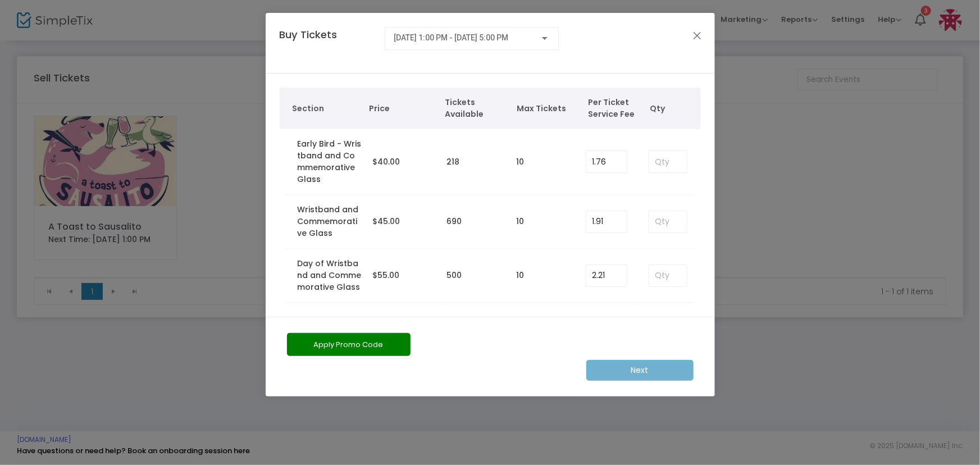 The image size is (980, 465). What do you see at coordinates (673, 108) in the screenshot?
I see `span: Qty` at bounding box center [673, 108].